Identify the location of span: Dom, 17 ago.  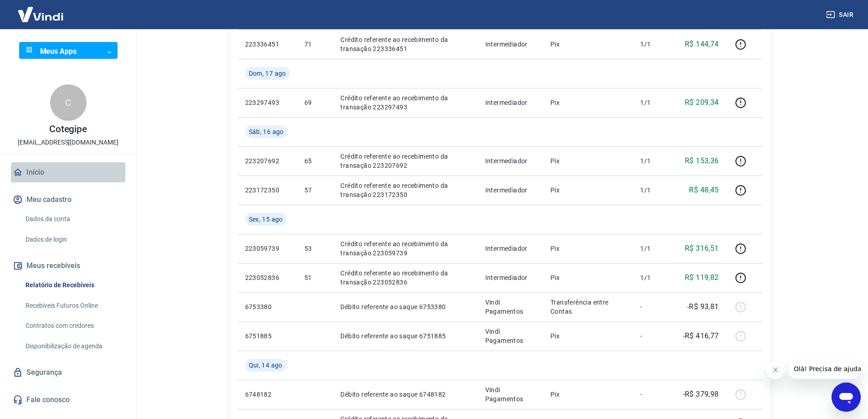
(268, 73).